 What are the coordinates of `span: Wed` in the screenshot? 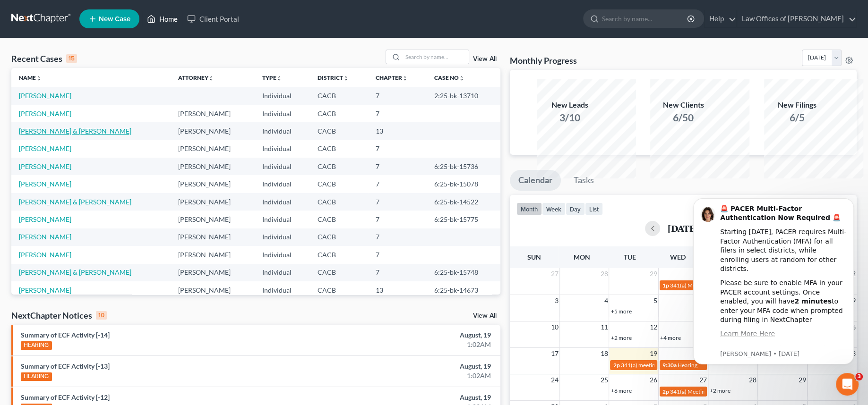 It's located at (677, 257).